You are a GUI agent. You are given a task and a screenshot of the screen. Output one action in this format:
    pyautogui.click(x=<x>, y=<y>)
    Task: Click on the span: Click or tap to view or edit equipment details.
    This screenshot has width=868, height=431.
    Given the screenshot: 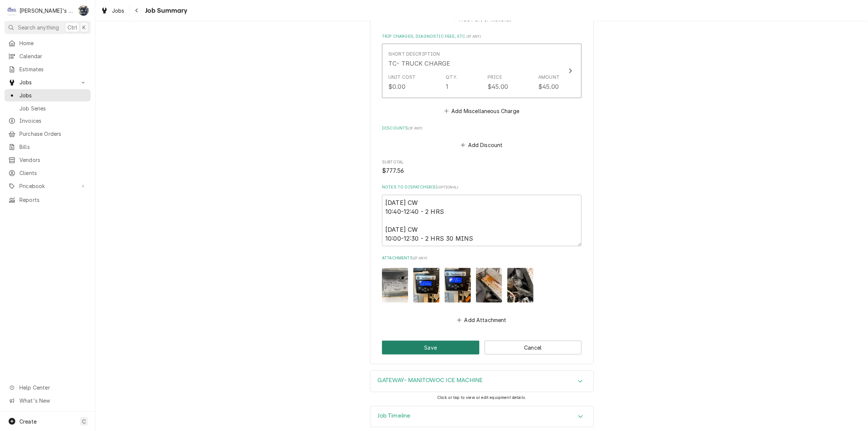 What is the action you would take?
    pyautogui.click(x=482, y=398)
    